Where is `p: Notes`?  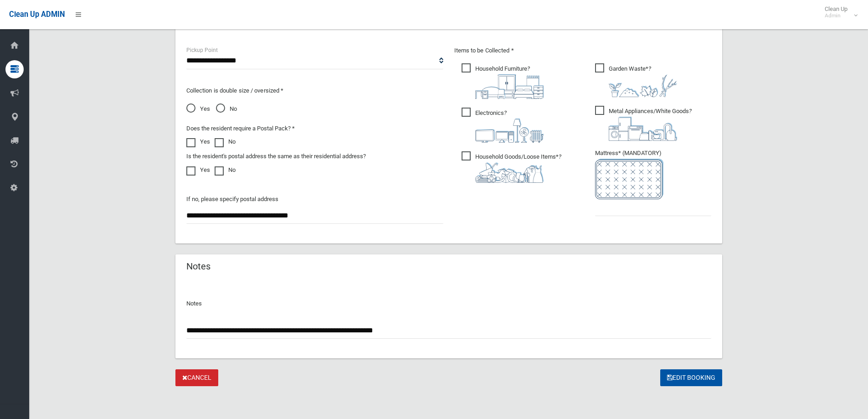
p: Notes is located at coordinates (449, 304).